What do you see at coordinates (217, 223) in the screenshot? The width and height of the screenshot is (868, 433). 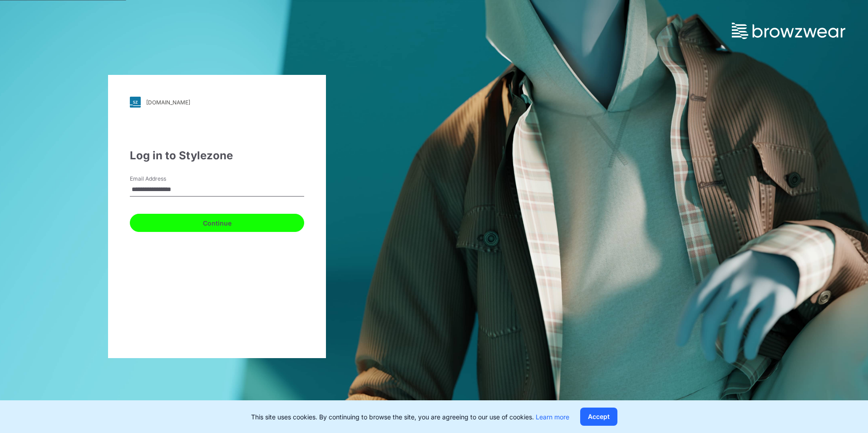 I see `button: Continue` at bounding box center [217, 223].